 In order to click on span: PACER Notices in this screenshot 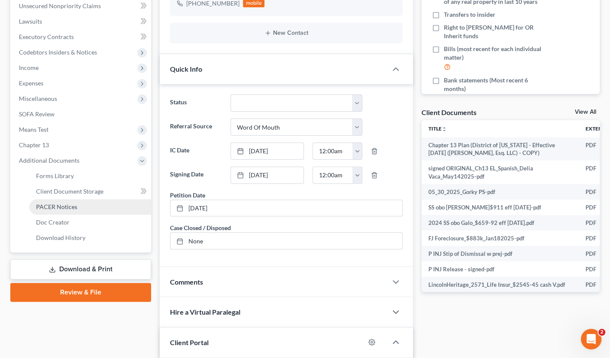, I will do `click(57, 207)`.